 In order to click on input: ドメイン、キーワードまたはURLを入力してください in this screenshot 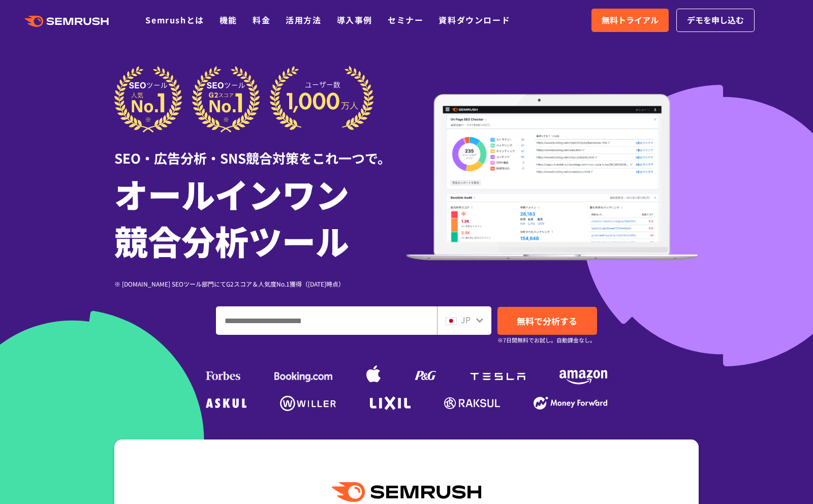, I will do `click(326, 321)`.